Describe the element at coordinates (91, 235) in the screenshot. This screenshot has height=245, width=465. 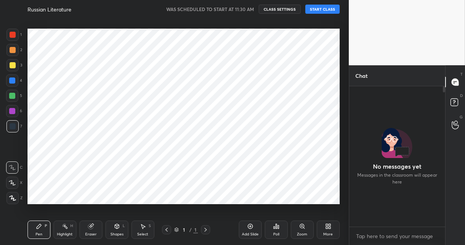
I see `div: Eraser` at that location.